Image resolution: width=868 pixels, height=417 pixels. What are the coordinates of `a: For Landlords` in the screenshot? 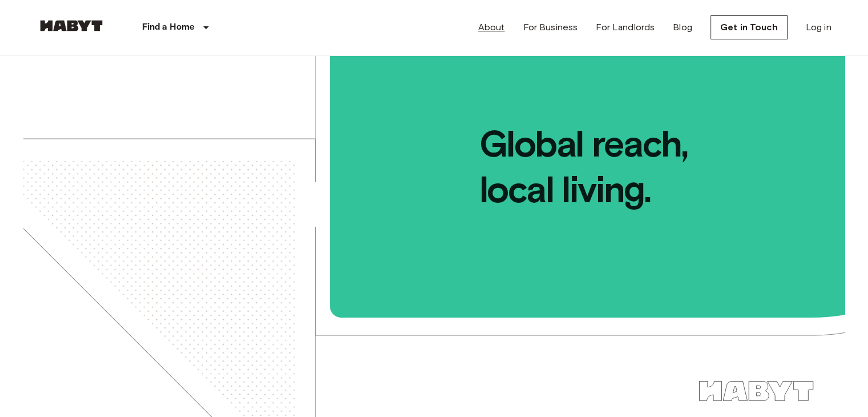 It's located at (625, 27).